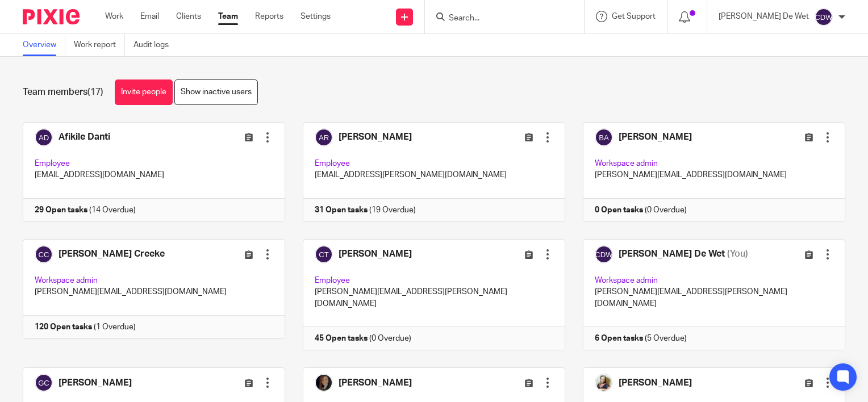 The width and height of the screenshot is (868, 402). Describe the element at coordinates (95, 92) in the screenshot. I see `span: (17)` at that location.